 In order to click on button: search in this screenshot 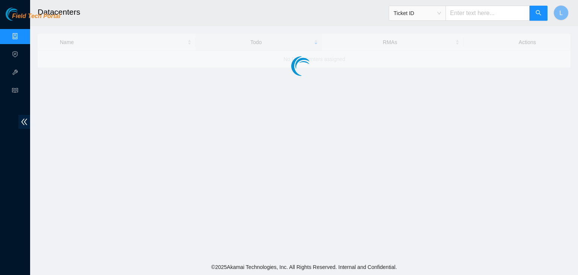, I will do `click(539, 13)`.